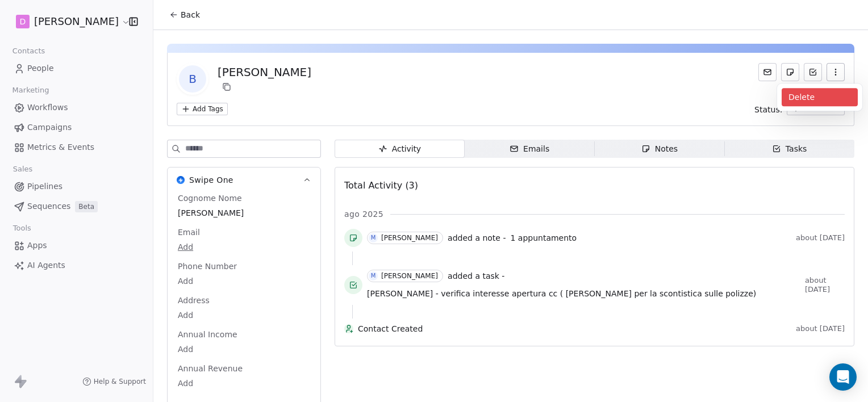 The width and height of the screenshot is (868, 402). Describe the element at coordinates (76, 127) in the screenshot. I see `a: Campaigns` at that location.